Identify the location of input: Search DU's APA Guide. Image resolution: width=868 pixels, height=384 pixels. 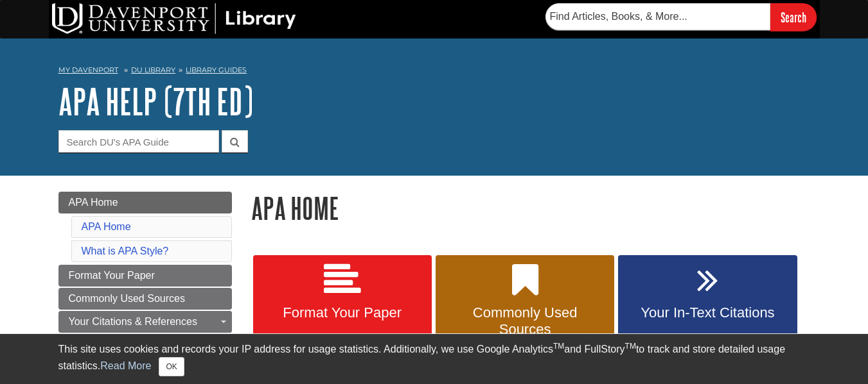
(139, 142).